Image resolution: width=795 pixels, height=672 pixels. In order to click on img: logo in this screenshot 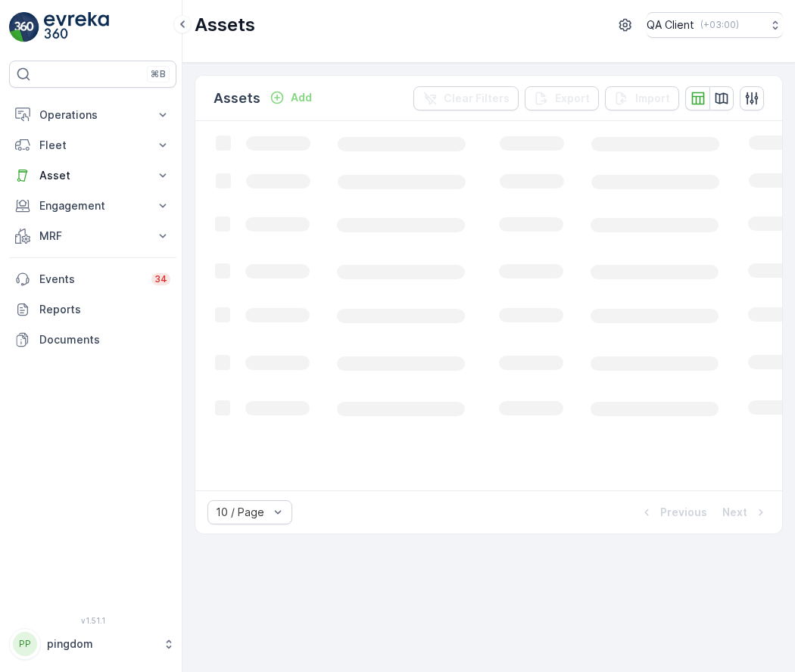, I will do `click(25, 27)`.